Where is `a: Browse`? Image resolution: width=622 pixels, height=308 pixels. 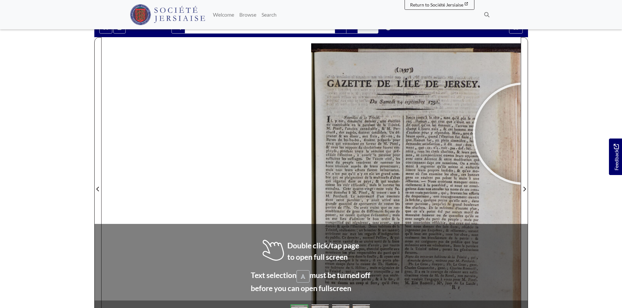 a: Browse is located at coordinates (248, 15).